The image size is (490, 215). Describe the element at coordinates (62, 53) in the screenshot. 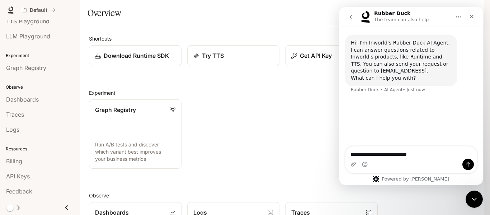

I see `div: Hi! I'm Inworld's Rubber Duck AI Agent. I can answer questions related to Inworld's products, lik...` at that location.